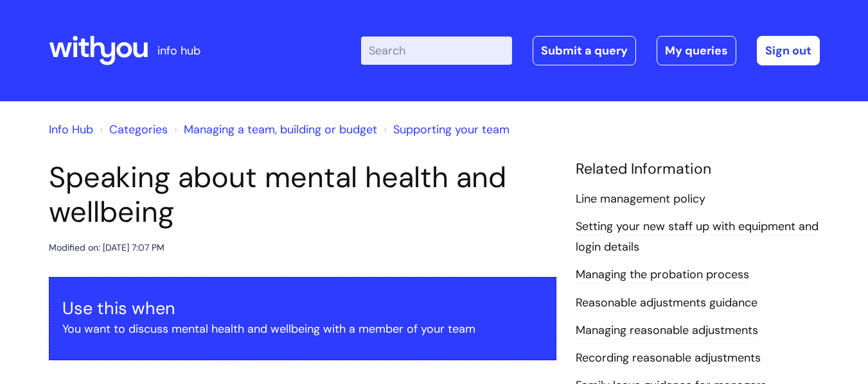  I want to click on h3: Use this when, so click(303, 309).